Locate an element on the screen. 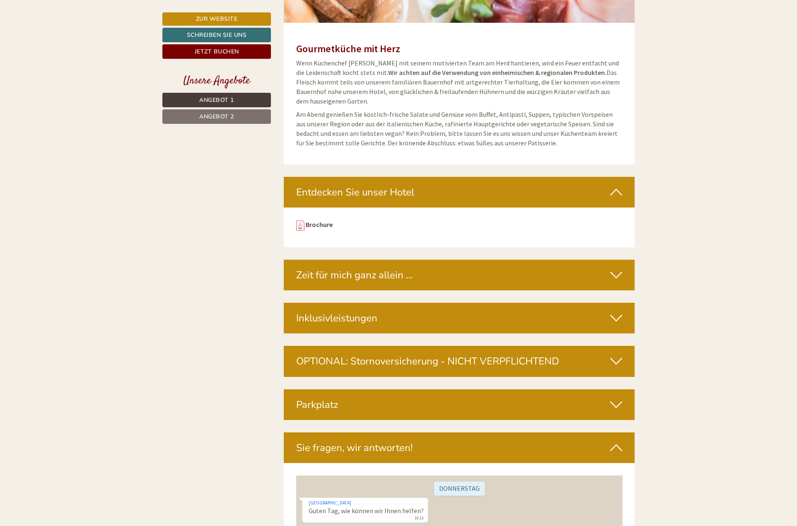 The image size is (797, 526). a: Jetzt buchen is located at coordinates (217, 51).